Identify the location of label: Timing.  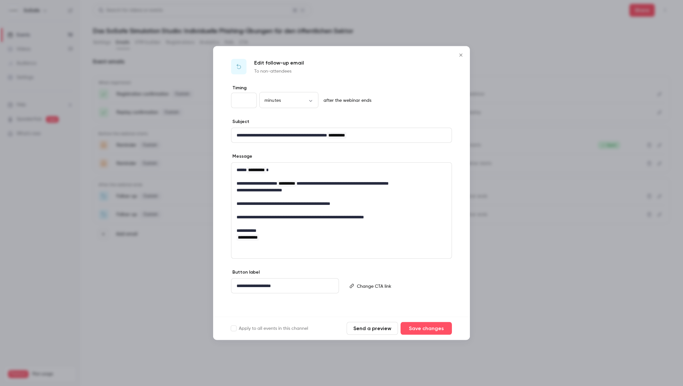
(341, 88).